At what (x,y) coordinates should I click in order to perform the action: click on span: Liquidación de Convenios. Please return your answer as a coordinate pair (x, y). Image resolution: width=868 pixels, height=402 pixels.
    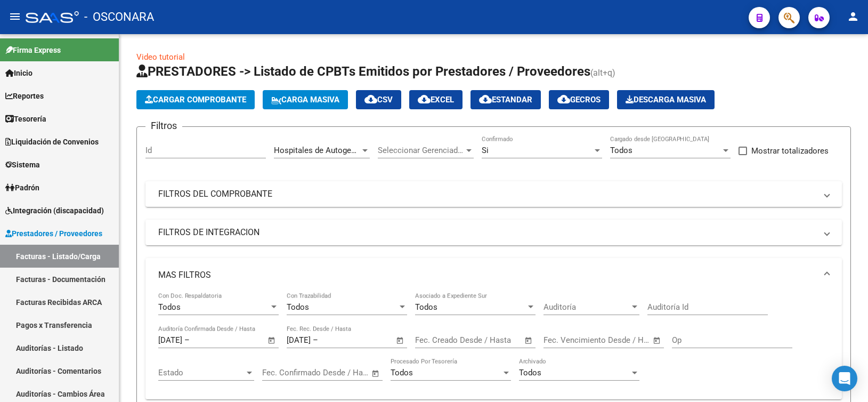
    Looking at the image, I should click on (52, 141).